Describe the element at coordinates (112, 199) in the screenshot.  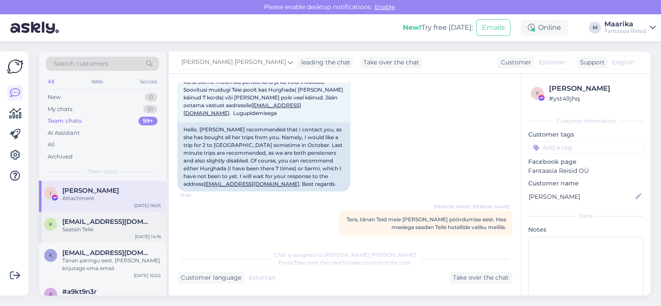
I see `div: Attachment` at that location.